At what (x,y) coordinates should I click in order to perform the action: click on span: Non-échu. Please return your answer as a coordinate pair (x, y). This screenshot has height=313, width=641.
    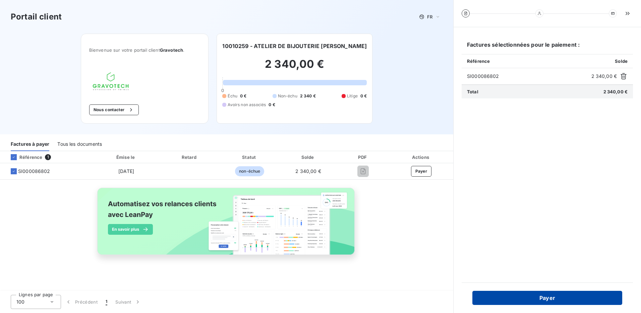
    Looking at the image, I should click on (288, 96).